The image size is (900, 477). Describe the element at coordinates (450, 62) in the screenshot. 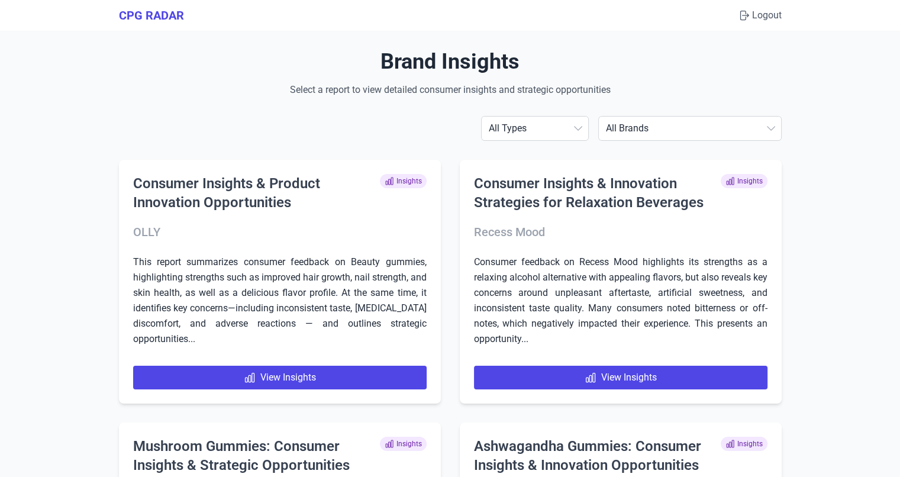

I see `h1: Brand Insights` at that location.